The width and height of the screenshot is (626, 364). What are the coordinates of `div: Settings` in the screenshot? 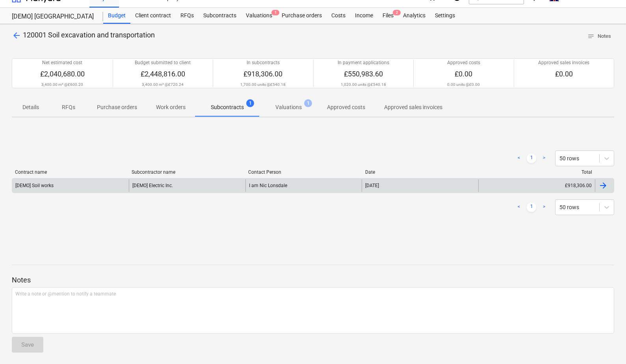 It's located at (445, 16).